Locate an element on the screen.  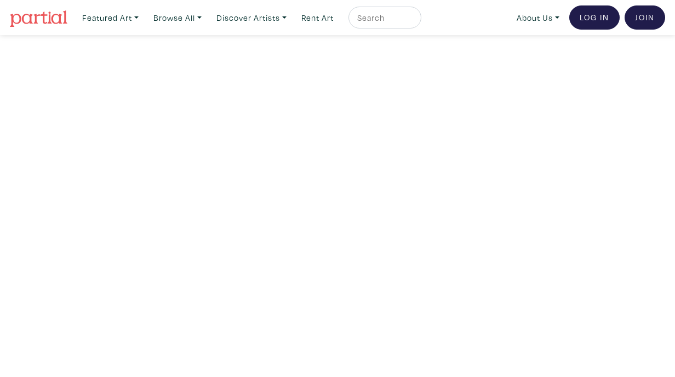
a: Rent Art is located at coordinates (317, 18).